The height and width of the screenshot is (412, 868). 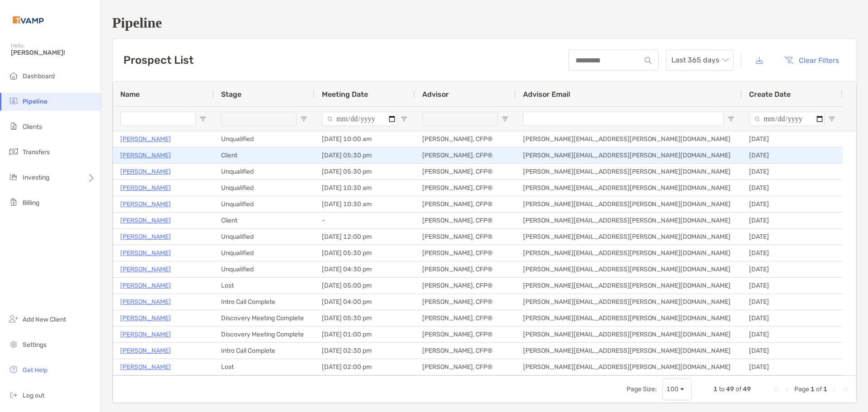 What do you see at coordinates (14, 101) in the screenshot?
I see `img: pipeline icon` at bounding box center [14, 101].